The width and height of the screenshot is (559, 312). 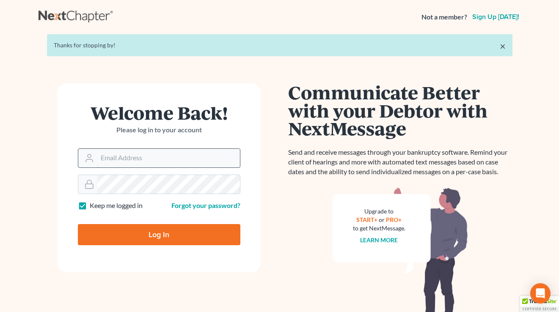 What do you see at coordinates (116, 206) in the screenshot?
I see `label: Keep me logged in` at bounding box center [116, 206].